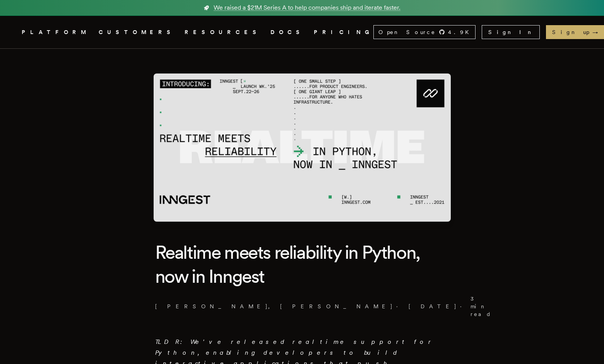  What do you see at coordinates (55, 32) in the screenshot?
I see `button: PLATFORM` at bounding box center [55, 32].